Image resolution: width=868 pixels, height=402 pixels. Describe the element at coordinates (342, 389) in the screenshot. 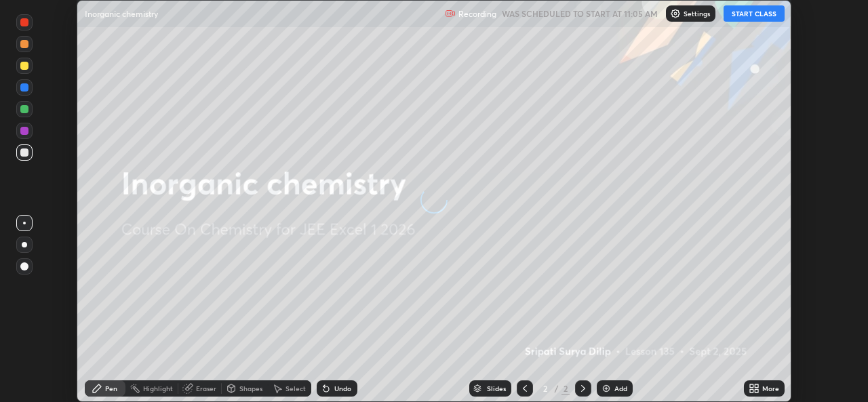

I see `div: Undo` at that location.